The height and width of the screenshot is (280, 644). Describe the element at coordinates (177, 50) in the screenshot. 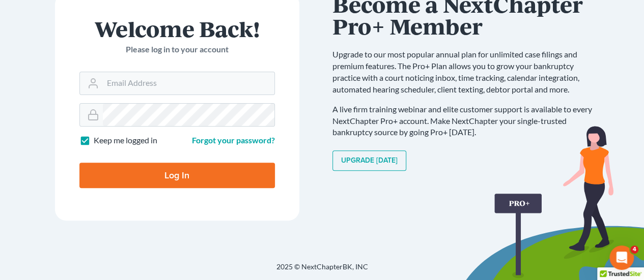

I see `p: Please log in to your account` at that location.